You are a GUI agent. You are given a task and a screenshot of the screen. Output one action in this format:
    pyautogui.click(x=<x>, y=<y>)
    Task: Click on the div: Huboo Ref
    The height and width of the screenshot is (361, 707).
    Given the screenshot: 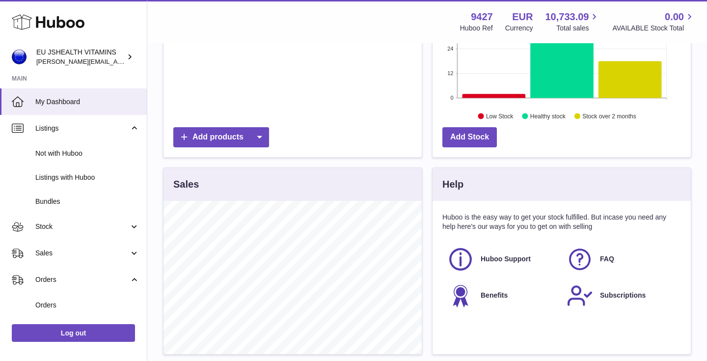 What is the action you would take?
    pyautogui.click(x=477, y=28)
    